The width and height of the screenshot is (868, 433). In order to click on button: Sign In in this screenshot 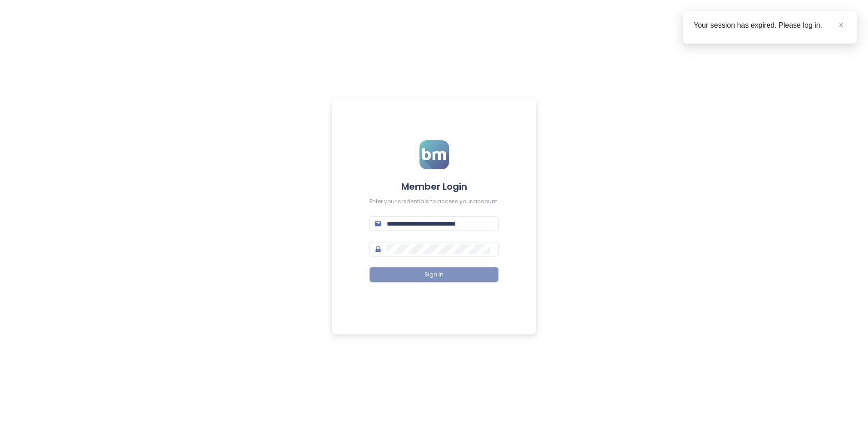, I will do `click(434, 275)`.